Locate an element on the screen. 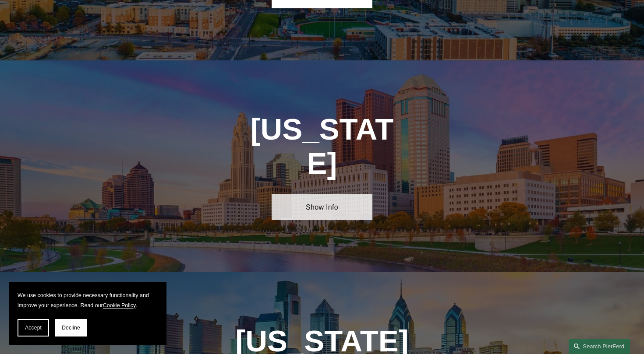  a: Search this site is located at coordinates (600, 346).